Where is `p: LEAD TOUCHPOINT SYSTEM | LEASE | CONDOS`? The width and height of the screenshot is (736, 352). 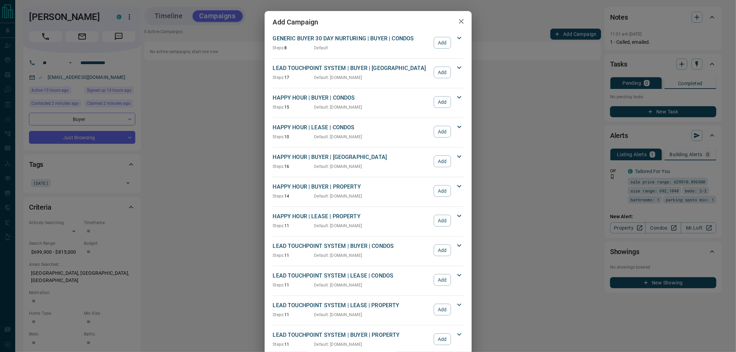 p: LEAD TOUCHPOINT SYSTEM | LEASE | CONDOS is located at coordinates (352, 276).